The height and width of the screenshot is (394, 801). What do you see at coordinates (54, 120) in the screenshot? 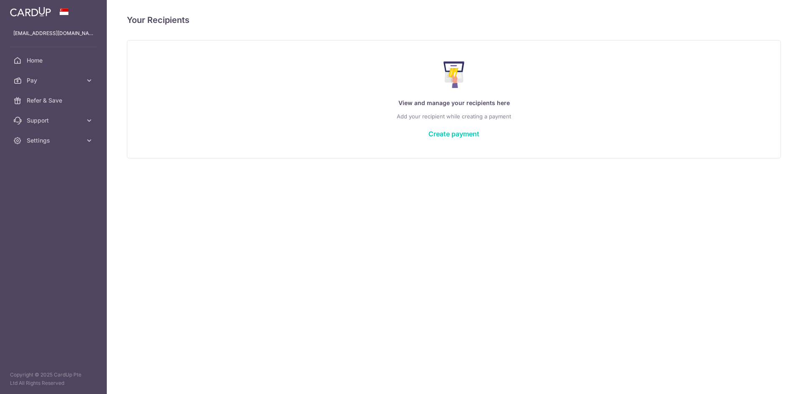
I see `span: Support` at bounding box center [54, 120].